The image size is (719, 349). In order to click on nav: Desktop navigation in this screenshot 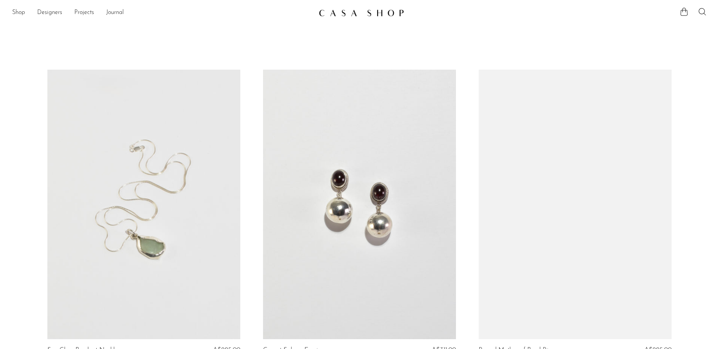, I will do `click(162, 13)`.